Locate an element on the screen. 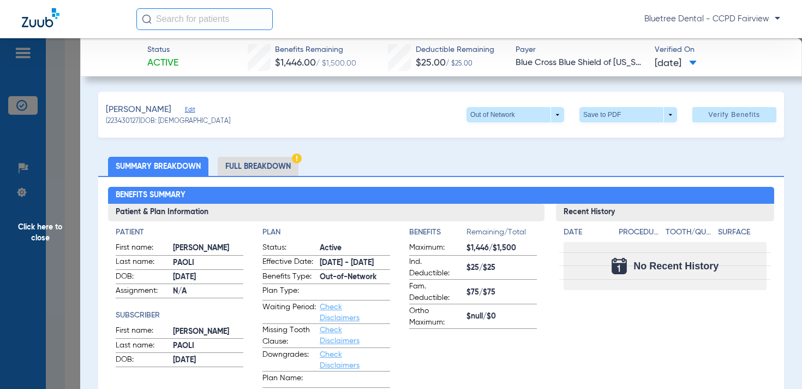  span: $75/$75 is located at coordinates (502, 292).